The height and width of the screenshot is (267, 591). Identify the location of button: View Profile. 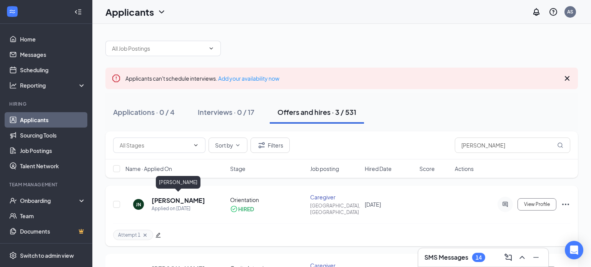
(537, 205).